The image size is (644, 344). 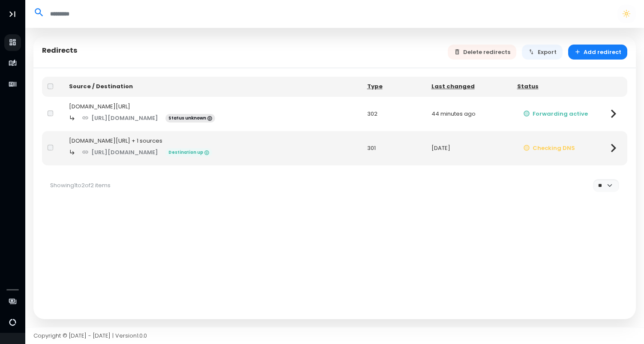 What do you see at coordinates (598, 52) in the screenshot?
I see `button: Add redirect` at bounding box center [598, 52].